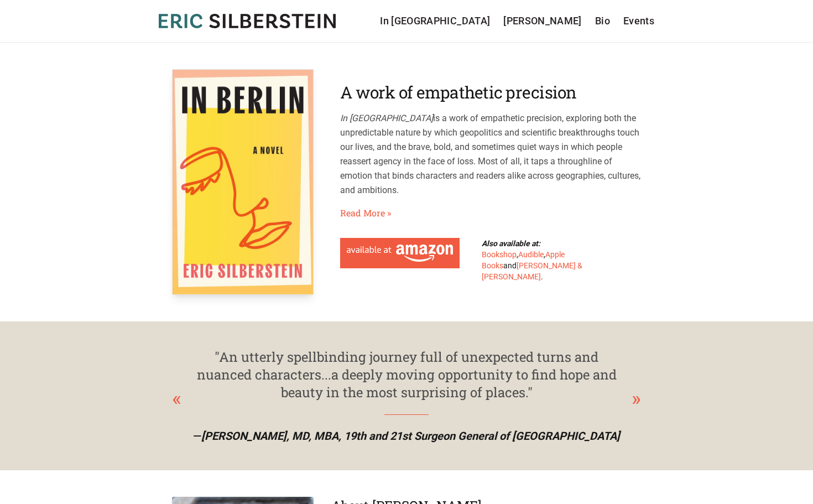 This screenshot has height=504, width=813. Describe the element at coordinates (243, 182) in the screenshot. I see `img: In Berlin` at that location.